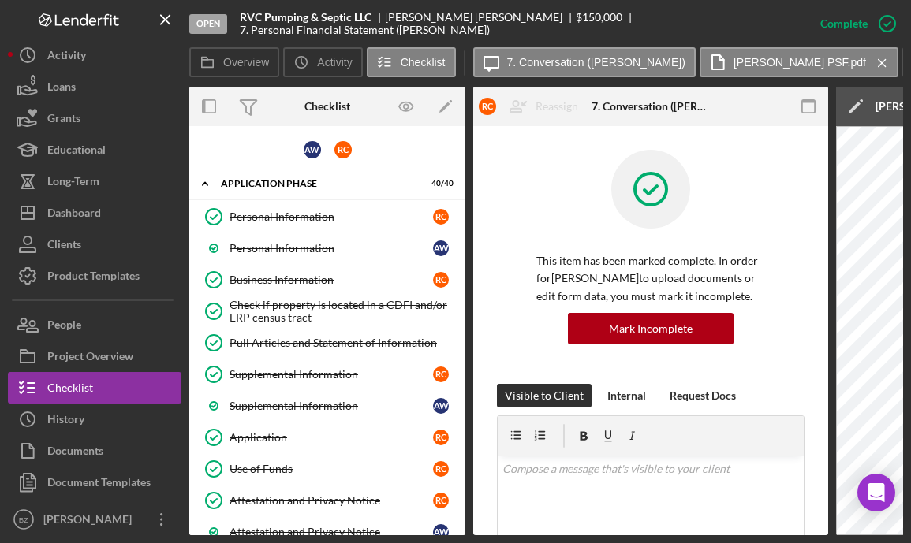  Describe the element at coordinates (95, 118) in the screenshot. I see `a: Grants` at that location.